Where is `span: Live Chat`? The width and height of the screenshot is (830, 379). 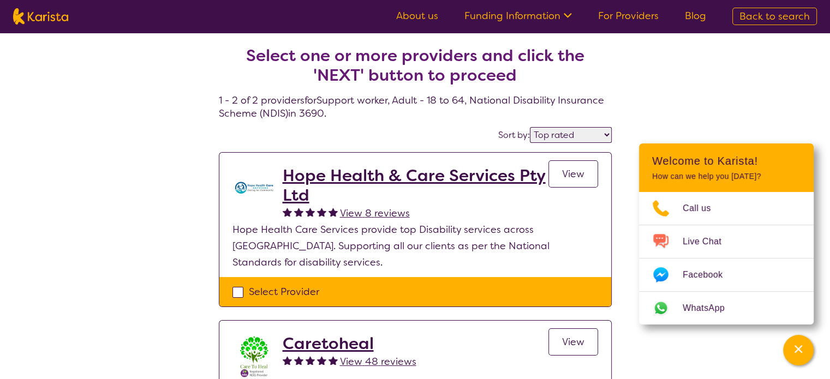
span: Live Chat is located at coordinates (708, 242).